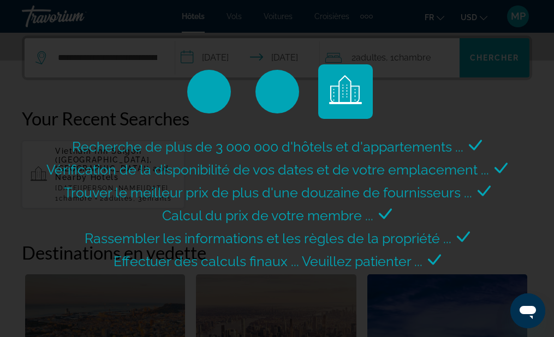 The height and width of the screenshot is (337, 554). What do you see at coordinates (268, 216) in the screenshot?
I see `span: Calcul du prix de votre membre ...` at bounding box center [268, 216].